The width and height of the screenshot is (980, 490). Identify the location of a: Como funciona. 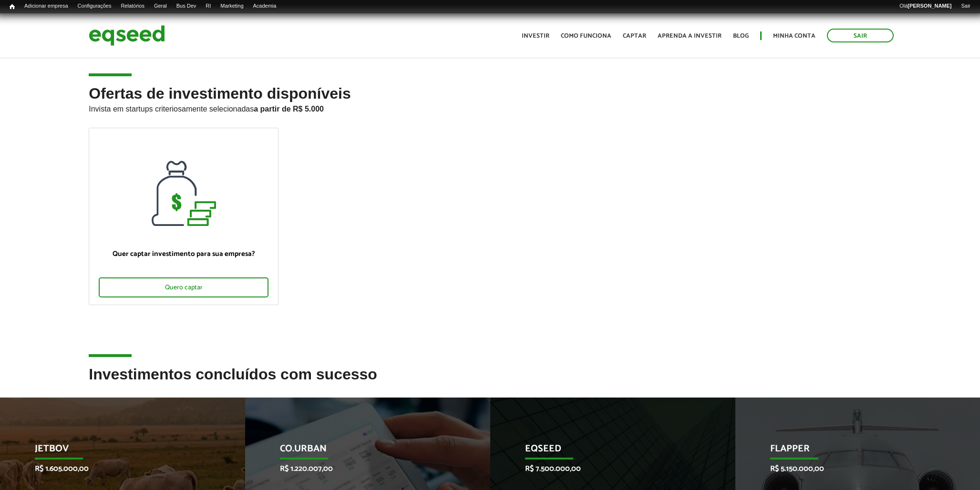
(586, 35).